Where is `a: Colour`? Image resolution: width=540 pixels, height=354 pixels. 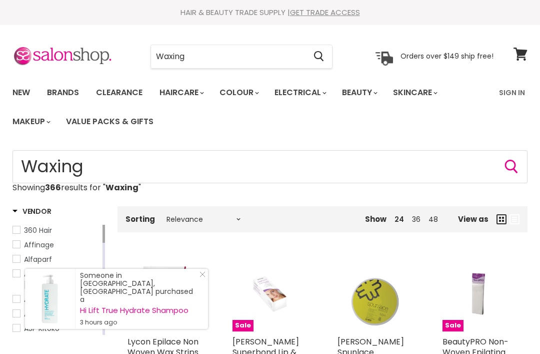
a: Colour is located at coordinates (239, 93).